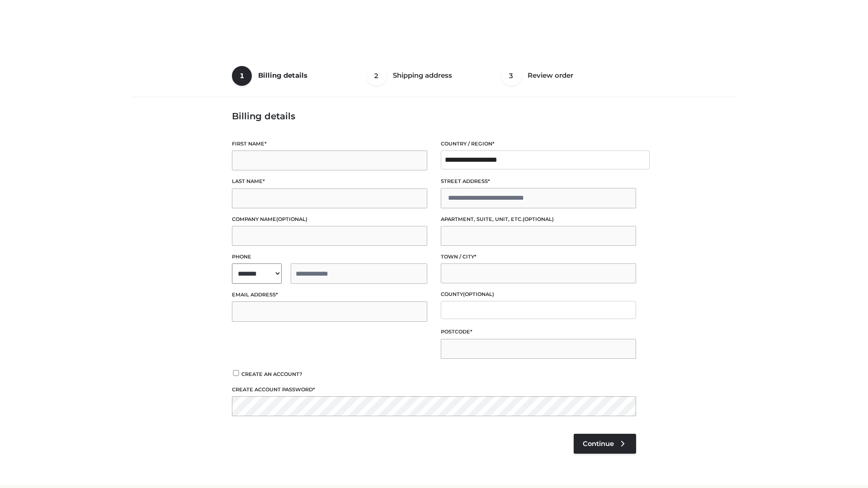 The height and width of the screenshot is (488, 868). I want to click on span: 3, so click(512, 76).